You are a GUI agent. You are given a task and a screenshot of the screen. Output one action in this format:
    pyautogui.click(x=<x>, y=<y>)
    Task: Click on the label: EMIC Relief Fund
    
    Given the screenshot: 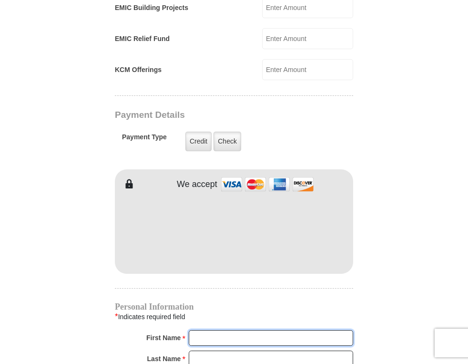 What is the action you would take?
    pyautogui.click(x=142, y=39)
    